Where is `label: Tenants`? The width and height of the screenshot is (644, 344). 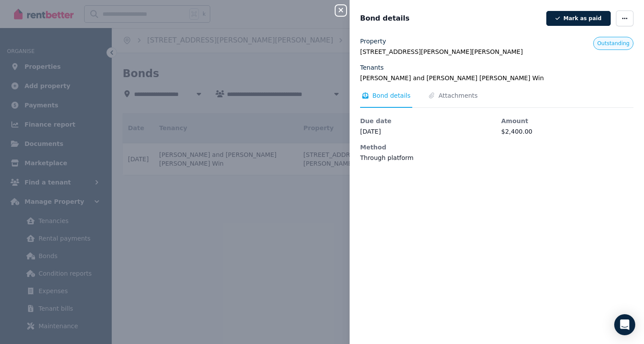
label: Tenants is located at coordinates (372, 68).